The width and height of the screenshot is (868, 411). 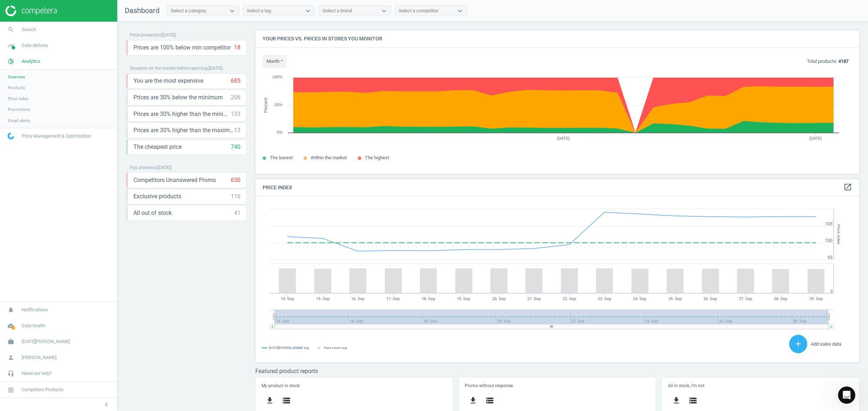 What do you see at coordinates (235, 81) in the screenshot?
I see `div: 685` at bounding box center [235, 81].